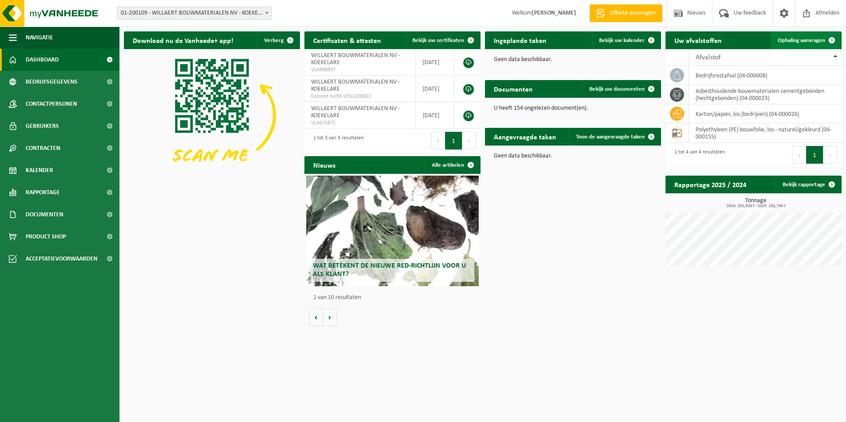 This screenshot has width=846, height=422. What do you see at coordinates (316, 317) in the screenshot?
I see `button: Vorige` at bounding box center [316, 317].